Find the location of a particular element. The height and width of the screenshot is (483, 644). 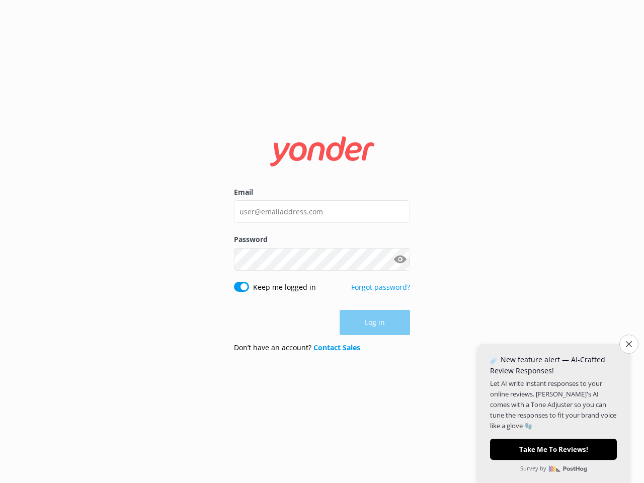

label: Email is located at coordinates (322, 192).